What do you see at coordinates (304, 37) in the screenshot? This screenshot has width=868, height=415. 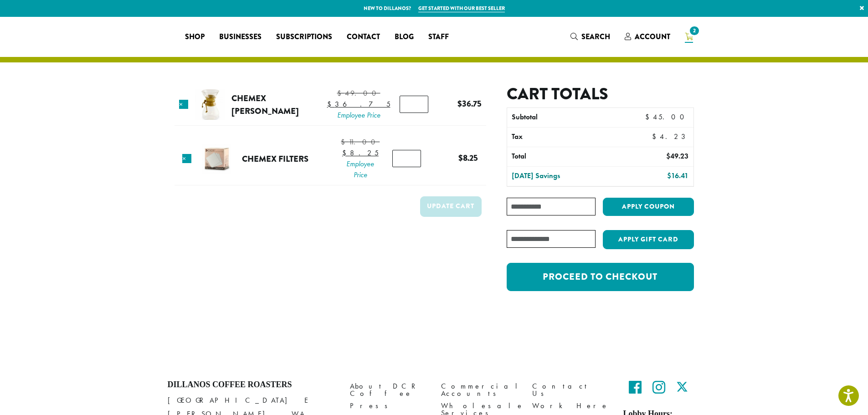 I see `span: Subscriptions` at bounding box center [304, 37].